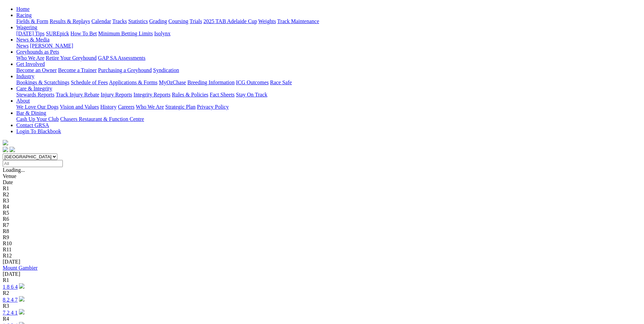 The height and width of the screenshot is (324, 644). I want to click on div: R12, so click(322, 256).